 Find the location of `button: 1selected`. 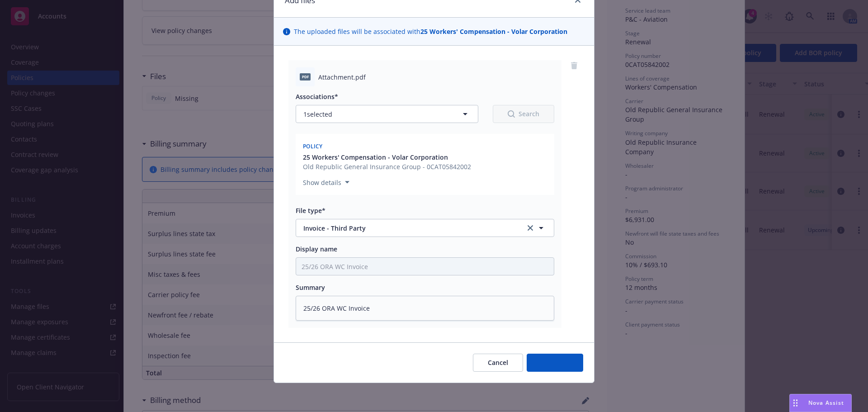

button: 1selected is located at coordinates (387, 113).